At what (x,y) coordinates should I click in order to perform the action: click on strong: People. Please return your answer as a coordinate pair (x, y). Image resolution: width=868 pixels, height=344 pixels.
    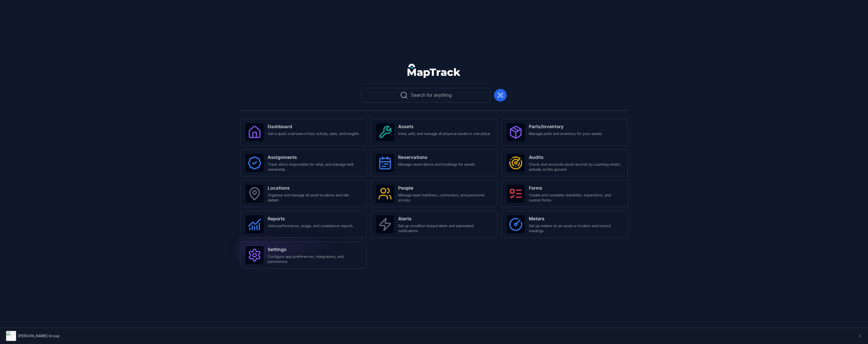
    Looking at the image, I should click on (444, 188).